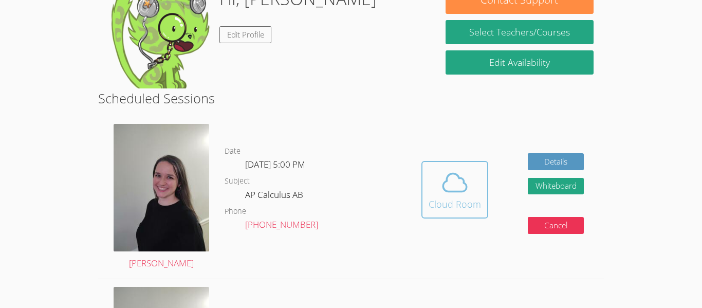 The height and width of the screenshot is (308, 702). What do you see at coordinates (246, 34) in the screenshot?
I see `a: Edit Profile` at bounding box center [246, 34].